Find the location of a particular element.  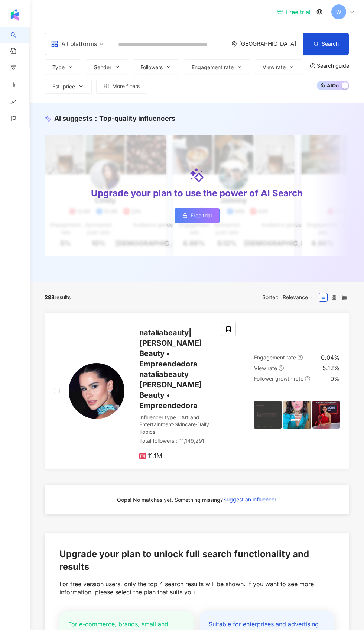

div: 0.04% is located at coordinates (330, 358).